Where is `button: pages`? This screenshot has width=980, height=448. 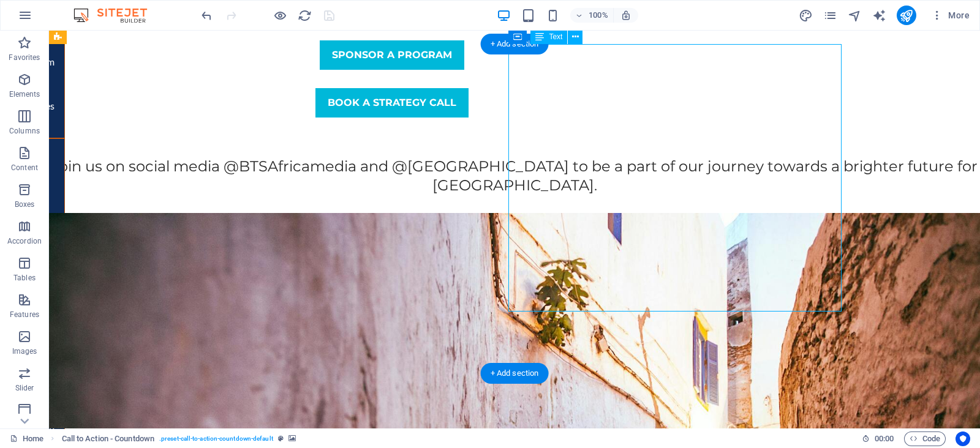
button: pages is located at coordinates (830, 15).